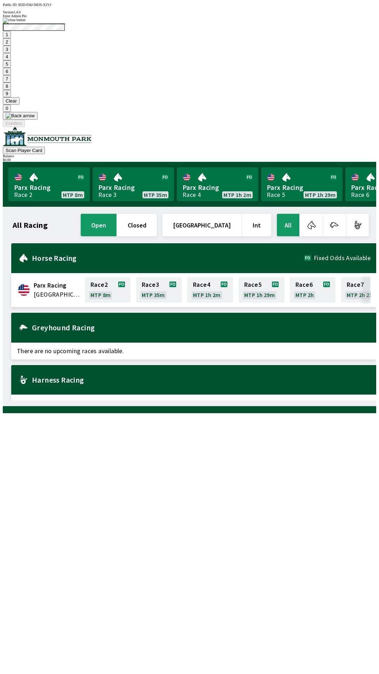  I want to click on div: Race 5, so click(276, 195).